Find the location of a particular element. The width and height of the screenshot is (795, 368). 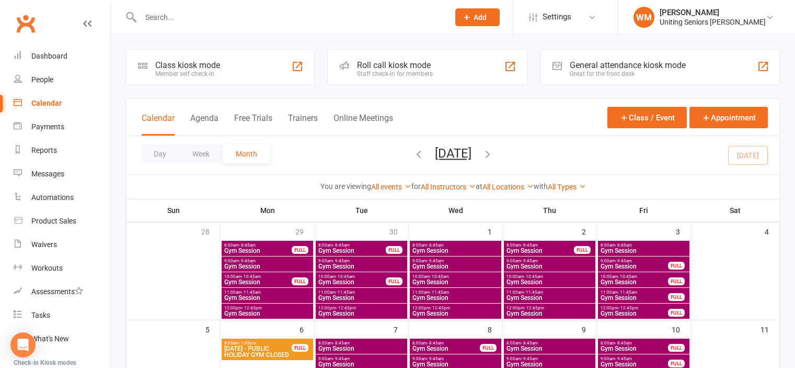

a: Clubworx is located at coordinates (26, 24).